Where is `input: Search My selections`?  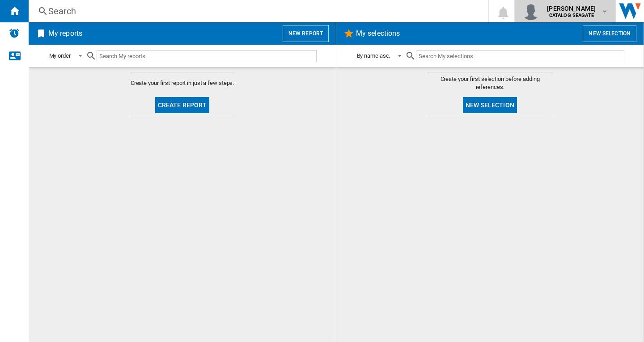 input: Search My selections is located at coordinates (519, 56).